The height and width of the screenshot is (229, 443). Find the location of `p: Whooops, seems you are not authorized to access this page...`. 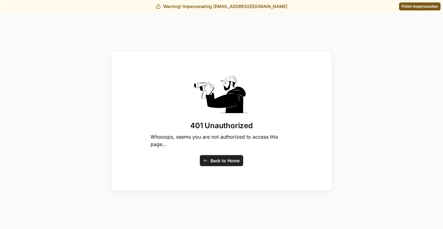

p: Whooops, seems you are not authorized to access this page... is located at coordinates (221, 140).